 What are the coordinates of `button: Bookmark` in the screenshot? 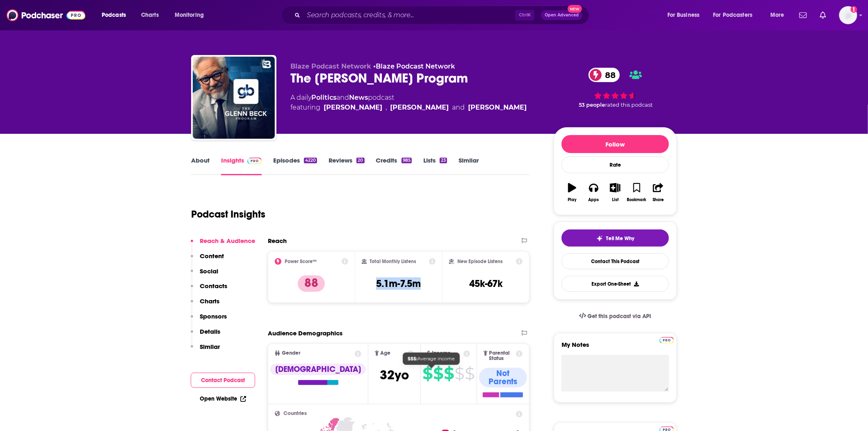 It's located at (637, 193).